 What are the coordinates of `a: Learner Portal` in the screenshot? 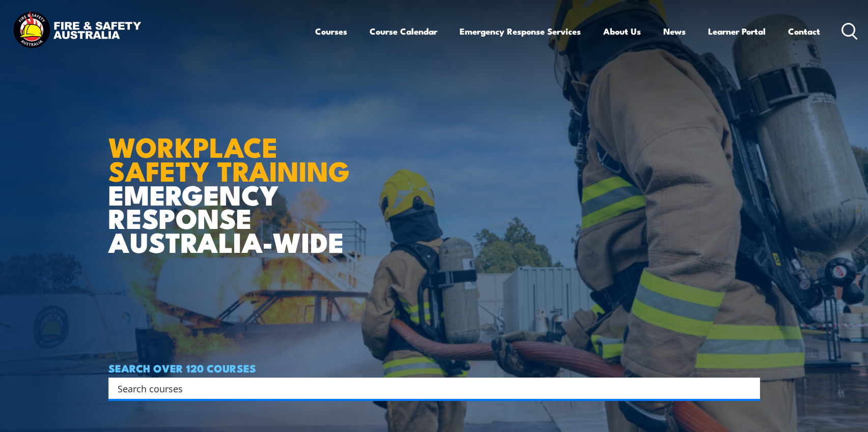 It's located at (736, 31).